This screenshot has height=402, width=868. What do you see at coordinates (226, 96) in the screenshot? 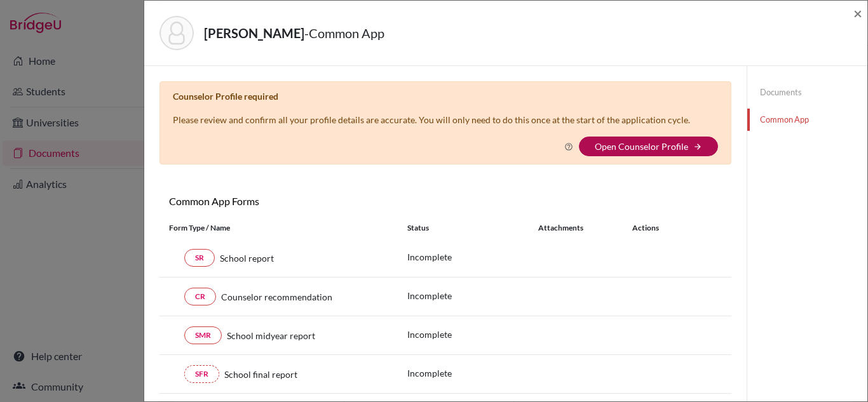
I see `b: Counselor Profile required` at bounding box center [226, 96].